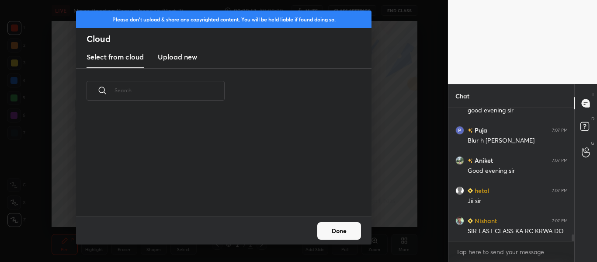  What do you see at coordinates (517, 231) in the screenshot?
I see `div: SIR LAST CLASS KA RC KRWA DO` at bounding box center [517, 231].